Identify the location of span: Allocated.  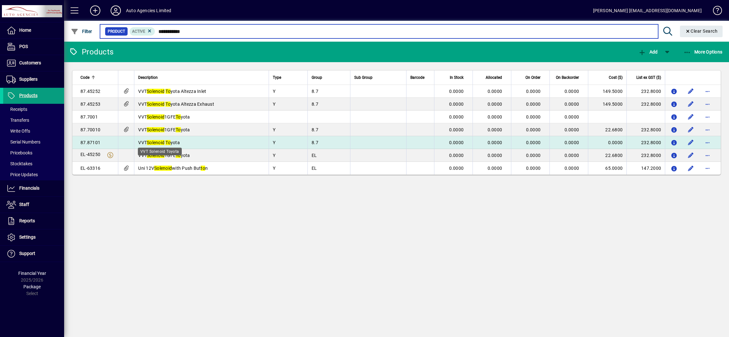
(494, 78).